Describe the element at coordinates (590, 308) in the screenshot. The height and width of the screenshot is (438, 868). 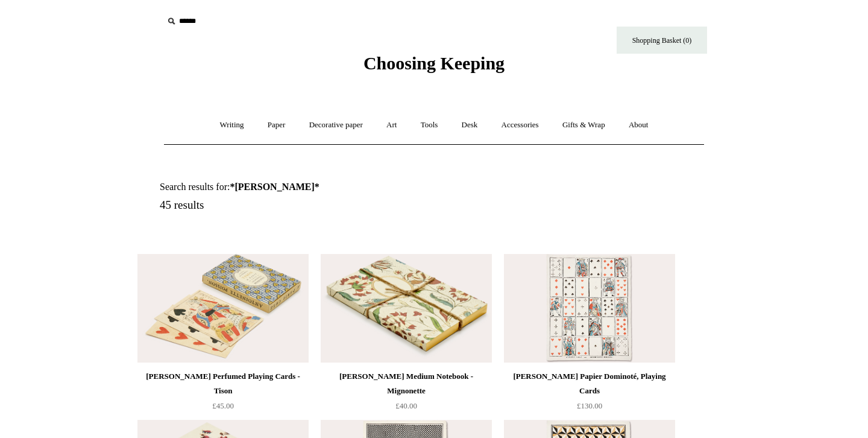
I see `a: Antoinette Poisson Papier Dominoté, Playing Cards Antoinette Poisson Papier Dominoté, Playing Cards` at that location.